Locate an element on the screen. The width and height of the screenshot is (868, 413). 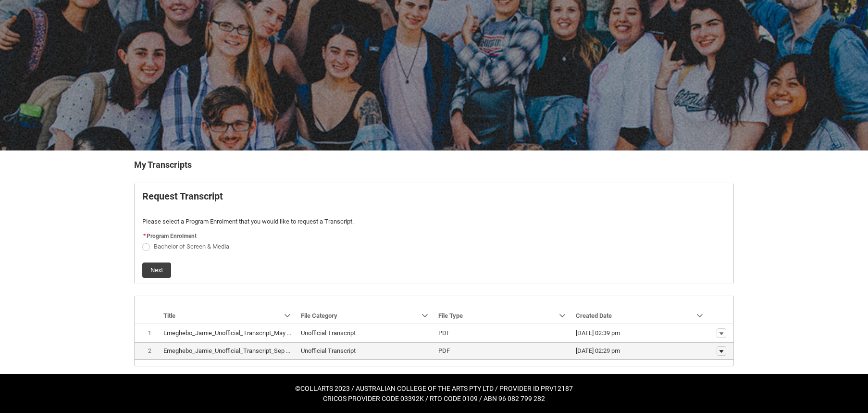
p: Please select a Program Enrolment that you would like to request a Transcript. is located at coordinates (434, 221).